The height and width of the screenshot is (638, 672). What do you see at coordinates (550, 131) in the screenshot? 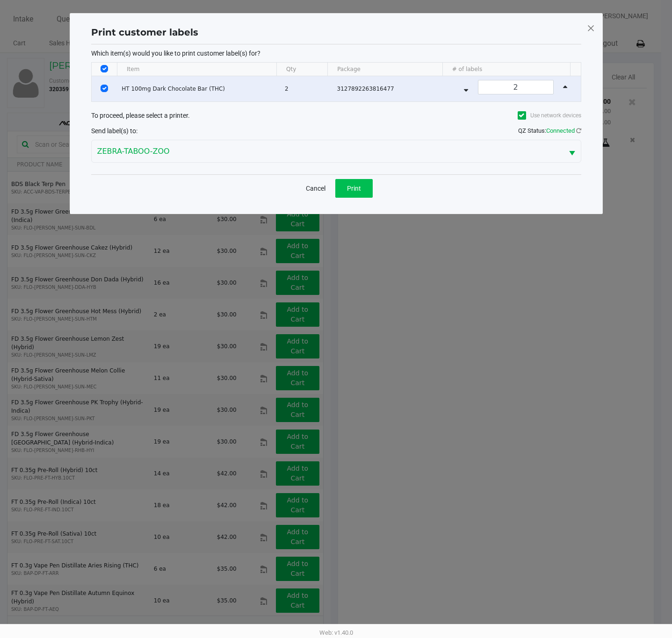
I see `span: QZ Status:` at bounding box center [550, 131].